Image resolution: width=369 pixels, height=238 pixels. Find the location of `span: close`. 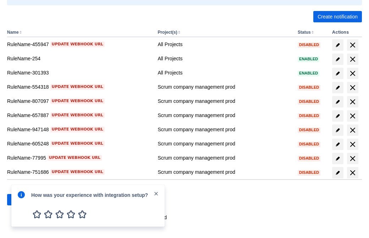

span: close is located at coordinates (156, 194).